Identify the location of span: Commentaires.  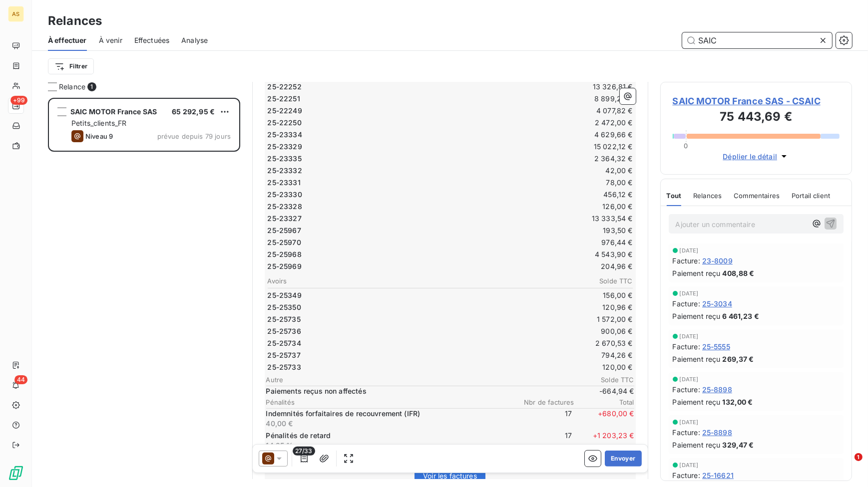
(757, 196).